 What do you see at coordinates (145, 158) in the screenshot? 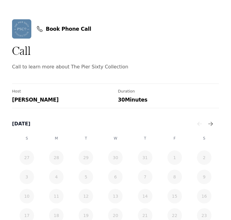
I see `button: 31` at bounding box center [145, 158].